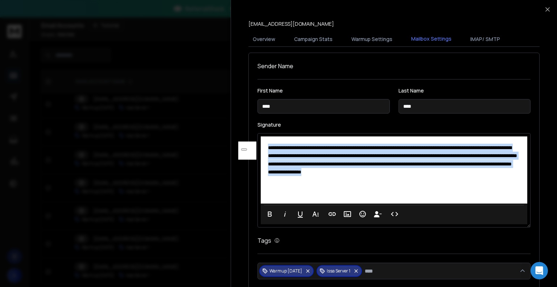 The height and width of the screenshot is (287, 557). I want to click on button: Overview, so click(264, 39).